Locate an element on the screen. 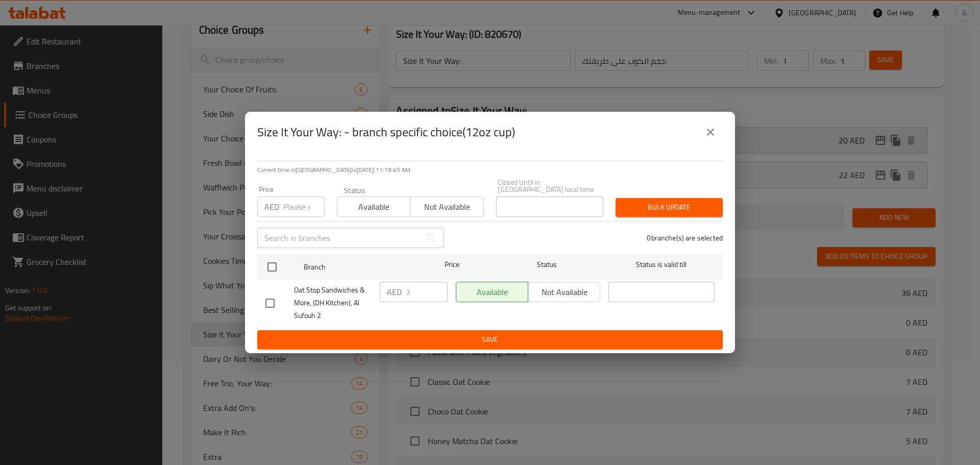  span: Branch is located at coordinates (356, 267).